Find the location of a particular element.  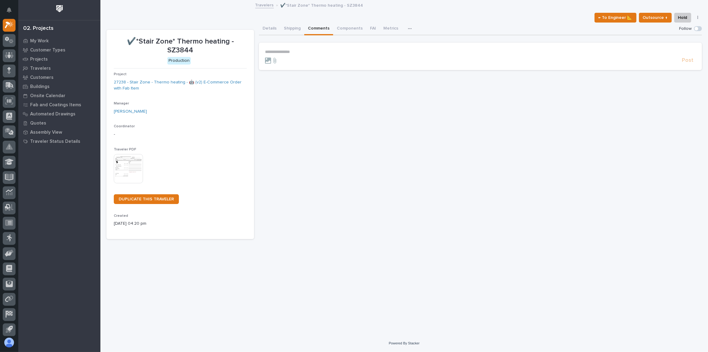

p: My Work is located at coordinates (39, 41).